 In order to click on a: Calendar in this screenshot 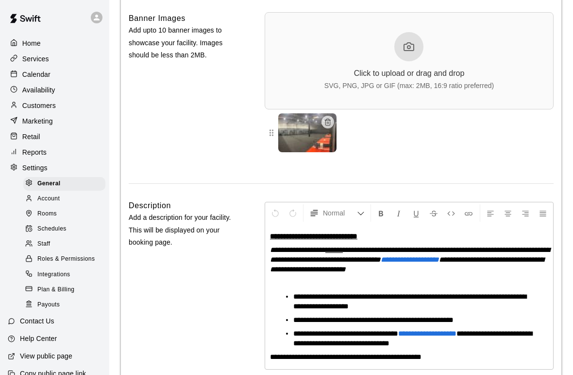, I will do `click(54, 74)`.